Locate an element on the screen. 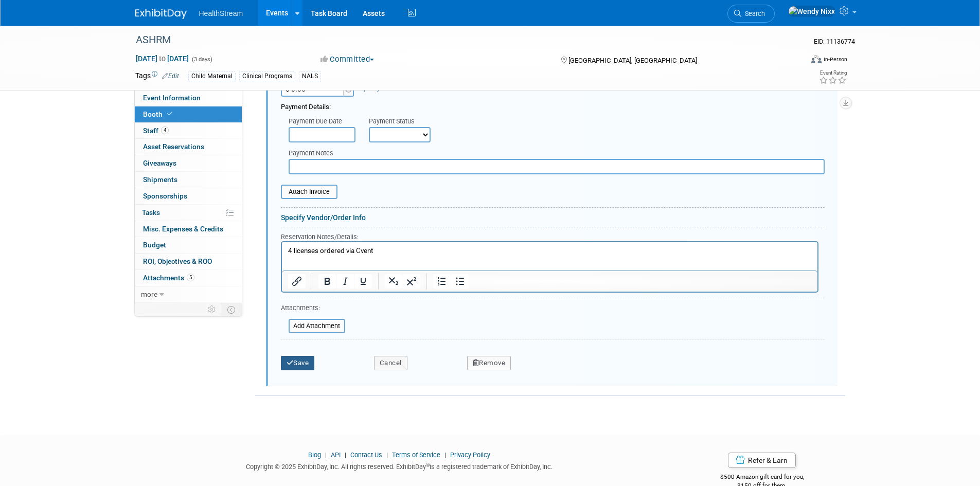  a: Privacy Policy is located at coordinates (471, 455).